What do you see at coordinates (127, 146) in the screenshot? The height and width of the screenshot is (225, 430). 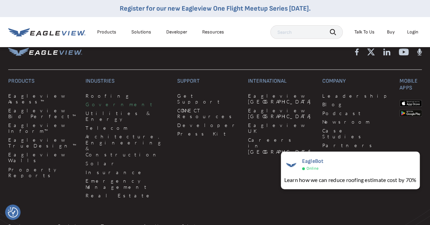 I see `a: Architecture, Engineering & Construction` at bounding box center [127, 146].